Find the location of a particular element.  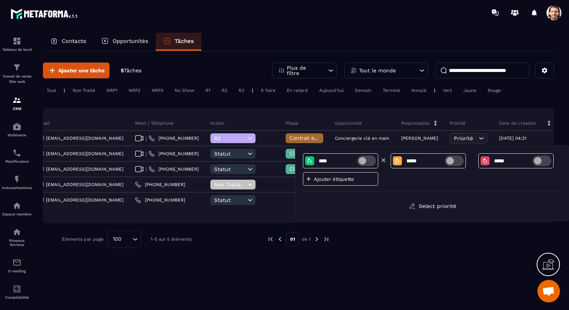

div: Aujourd'hui is located at coordinates (331, 90).